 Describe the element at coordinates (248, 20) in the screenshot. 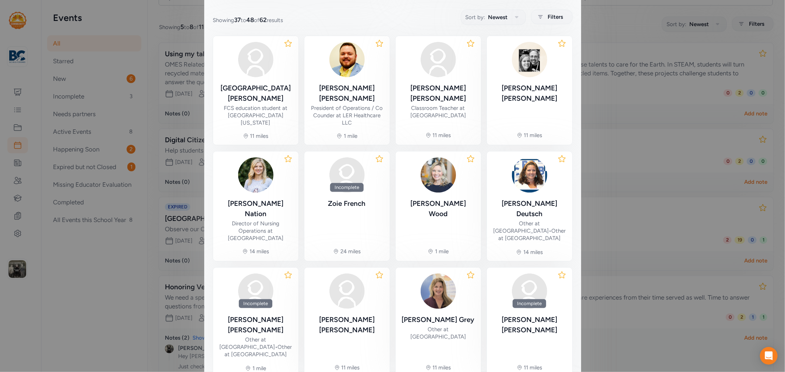

I see `span: Showing to of results` at that location.